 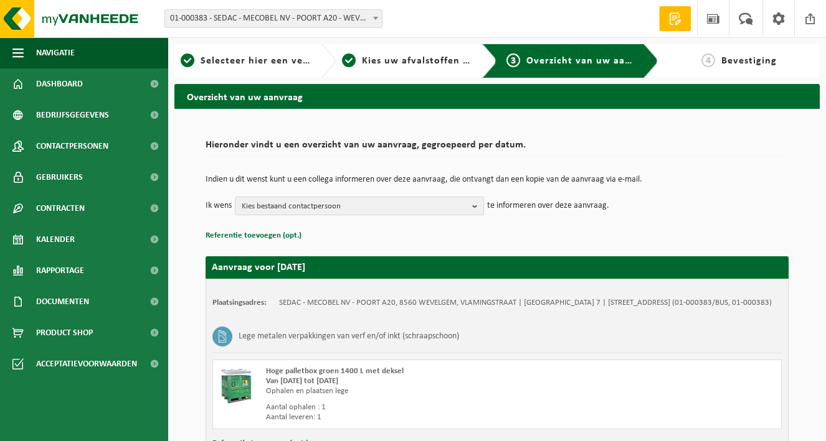 What do you see at coordinates (62, 302) in the screenshot?
I see `span: Documenten` at bounding box center [62, 302].